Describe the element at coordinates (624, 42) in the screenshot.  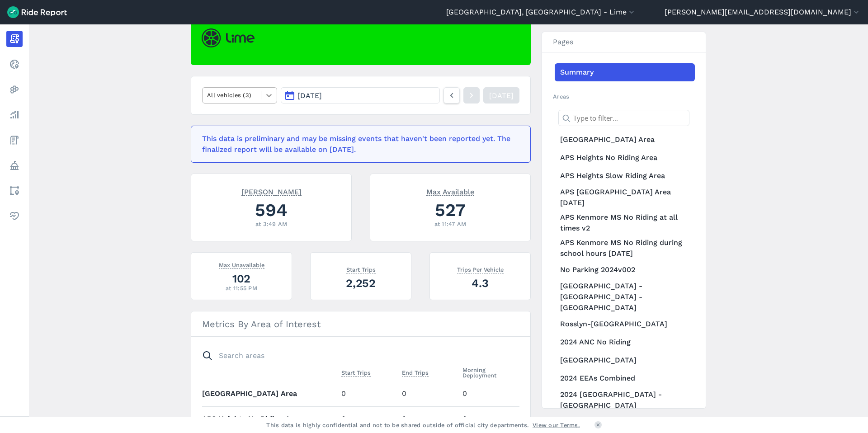
I see `h3: Pages` at that location.